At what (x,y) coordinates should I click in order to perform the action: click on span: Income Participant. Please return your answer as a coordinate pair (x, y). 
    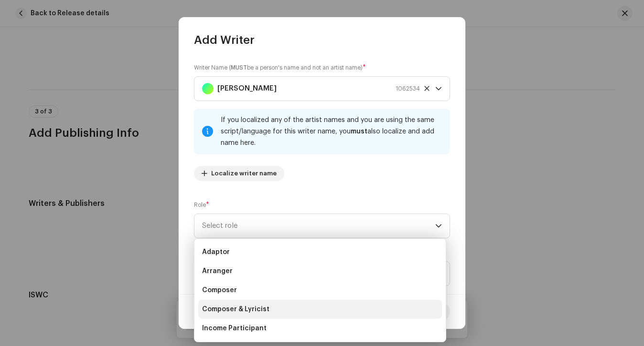
    Looking at the image, I should click on (234, 329).